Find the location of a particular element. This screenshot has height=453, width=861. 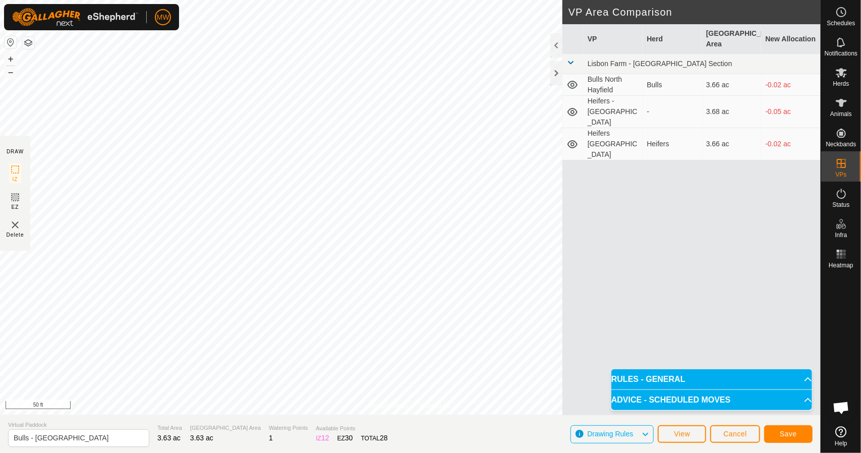

span: EZ is located at coordinates (15, 207).